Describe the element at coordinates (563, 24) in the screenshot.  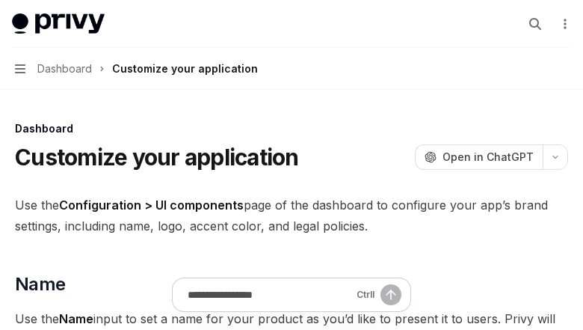
I see `button: More actions` at that location.